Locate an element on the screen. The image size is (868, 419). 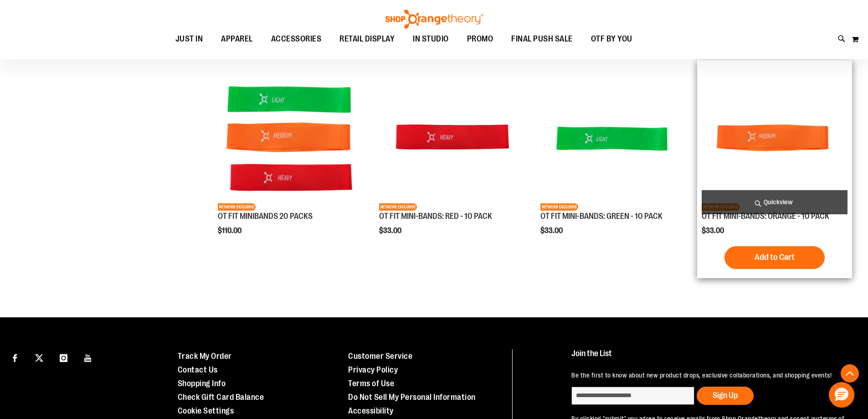
a: Privacy Policy is located at coordinates (373, 369).